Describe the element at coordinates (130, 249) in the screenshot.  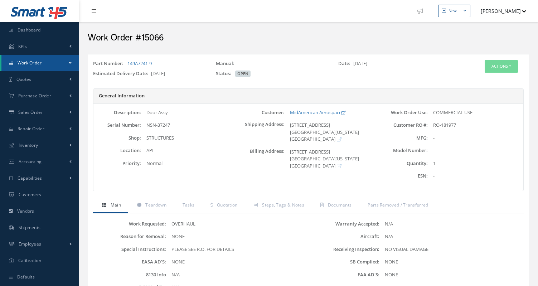
I see `label: Special Instructions:` at that location.